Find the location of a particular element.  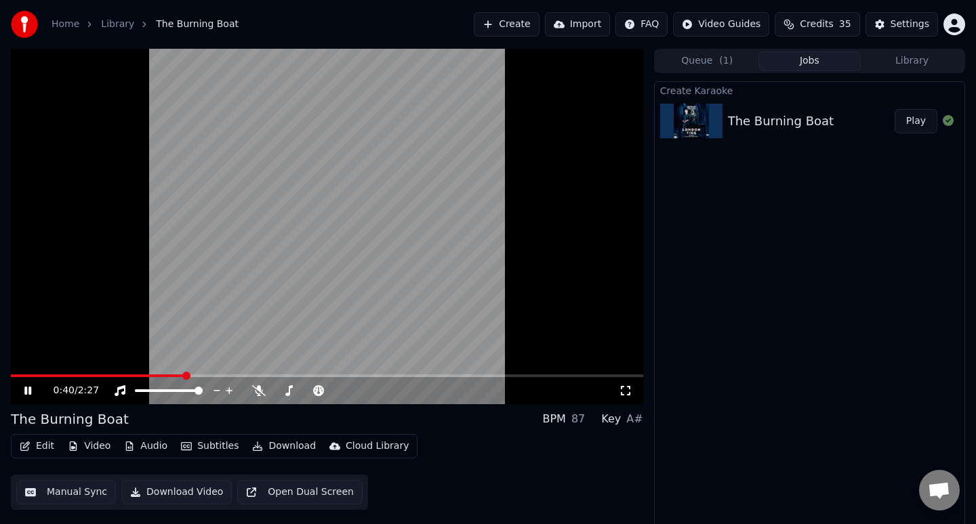

button: Subtitles is located at coordinates (209, 447).